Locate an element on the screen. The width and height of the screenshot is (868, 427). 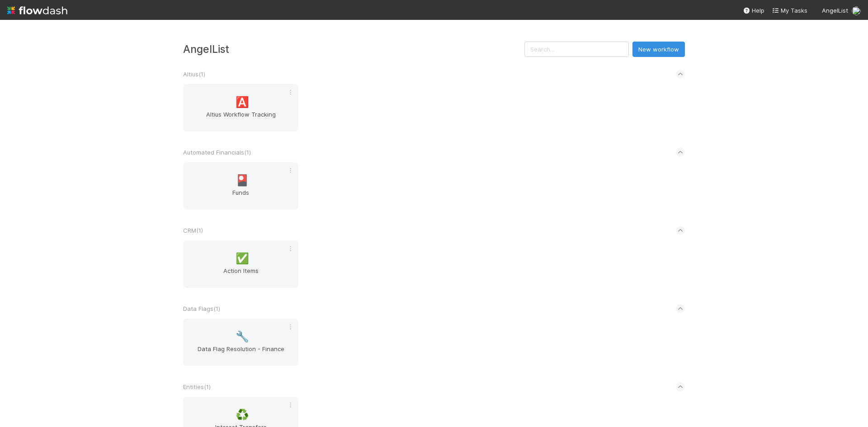
a: My Tasks is located at coordinates (789, 11).